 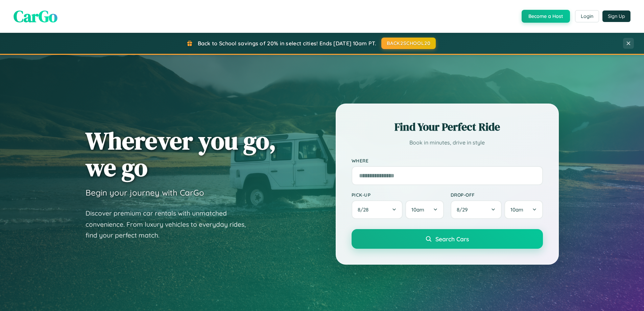 I want to click on span: Search Cars, so click(x=452, y=239).